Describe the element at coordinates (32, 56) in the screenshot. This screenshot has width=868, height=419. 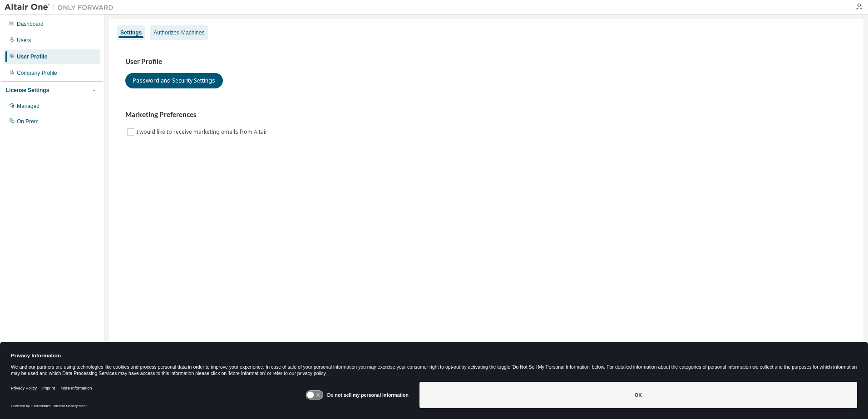
I see `div: User Profile` at that location.